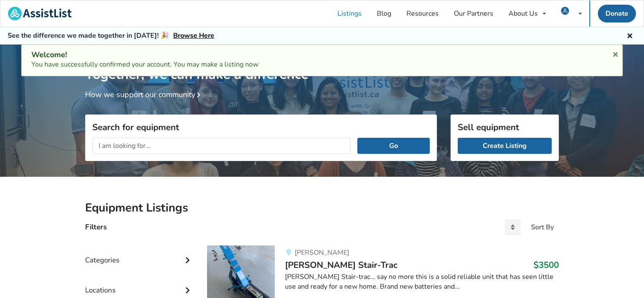 This screenshot has height=298, width=644. What do you see at coordinates (322, 208) in the screenshot?
I see `h2: Equipment Listings` at bounding box center [322, 208].